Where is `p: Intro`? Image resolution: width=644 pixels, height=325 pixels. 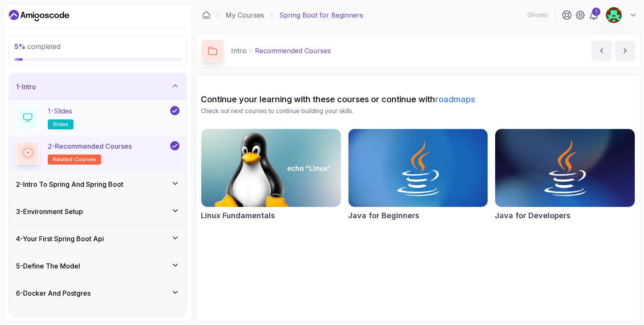
p: Intro is located at coordinates (238, 51).